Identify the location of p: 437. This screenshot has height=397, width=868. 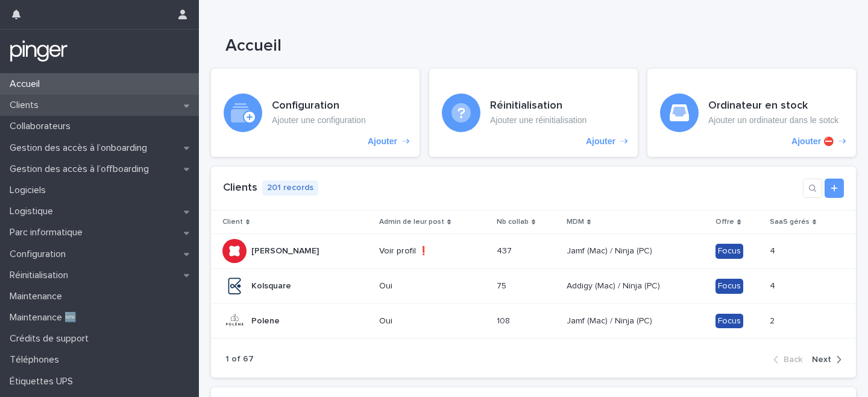
(505, 250).